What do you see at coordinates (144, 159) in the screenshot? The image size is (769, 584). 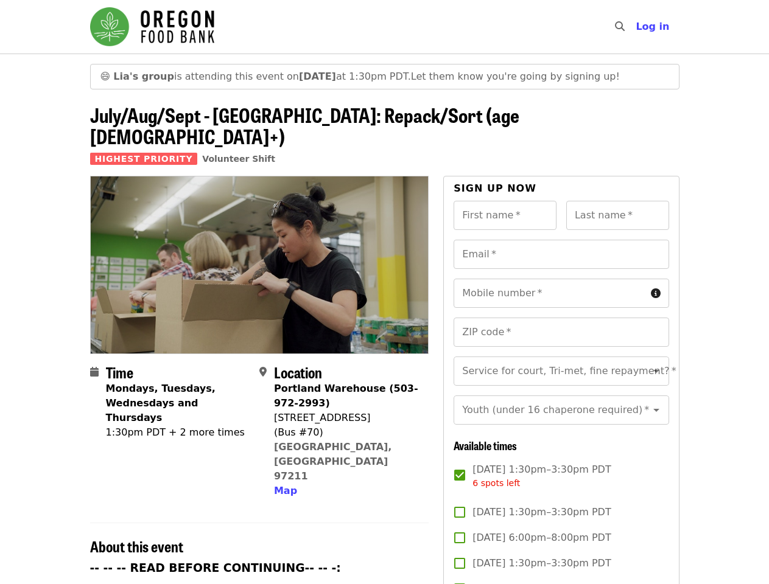 I see `span: Highest Priority` at bounding box center [144, 159].